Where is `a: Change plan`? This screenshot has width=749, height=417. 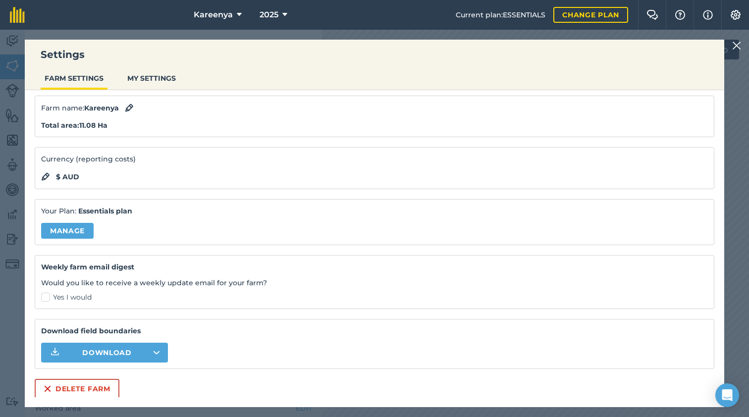 a: Change plan is located at coordinates (591, 15).